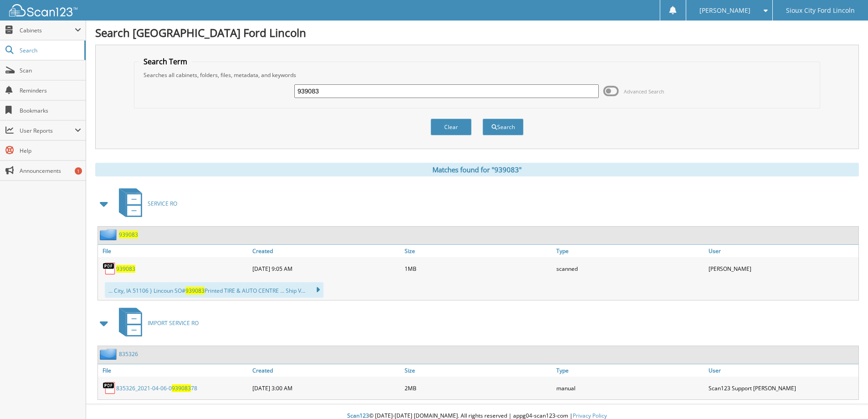 Image resolution: width=868 pixels, height=419 pixels. What do you see at coordinates (478, 75) in the screenshot?
I see `div: Searches all cabinets, folders, files, metadata, and keywords` at bounding box center [478, 75].